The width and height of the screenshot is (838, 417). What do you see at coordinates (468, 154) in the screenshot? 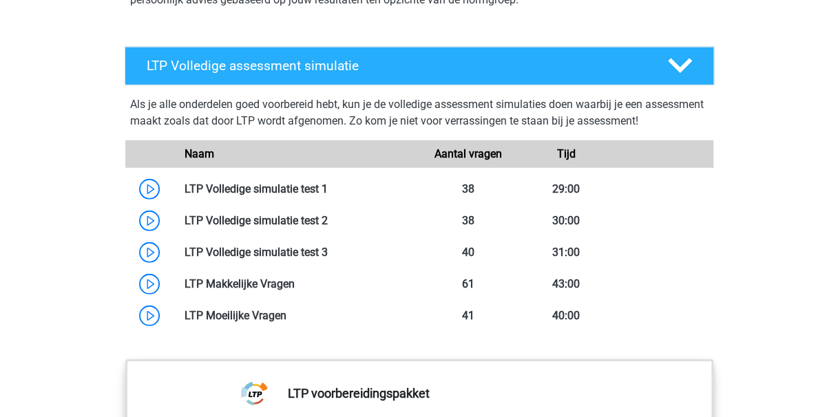
I see `div: Aantal vragen` at bounding box center [468, 154].